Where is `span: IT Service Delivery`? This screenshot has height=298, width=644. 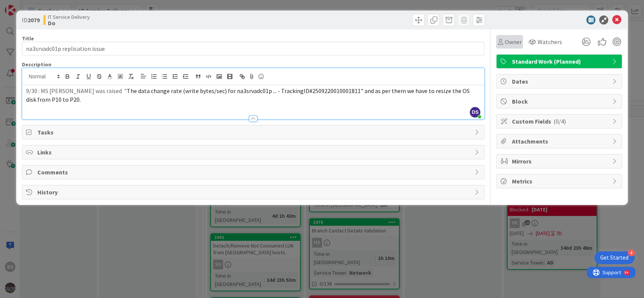
span: IT Service Delivery is located at coordinates (68, 17).